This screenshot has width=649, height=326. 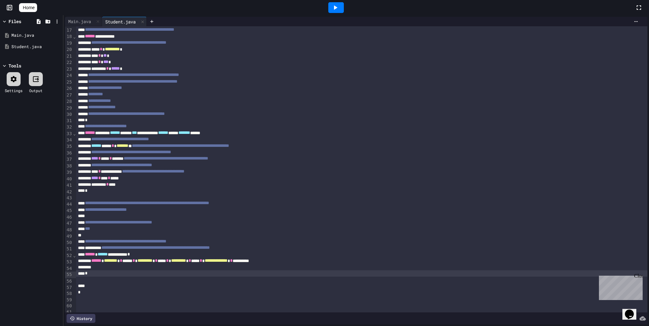 I want to click on div: 58, so click(x=69, y=294).